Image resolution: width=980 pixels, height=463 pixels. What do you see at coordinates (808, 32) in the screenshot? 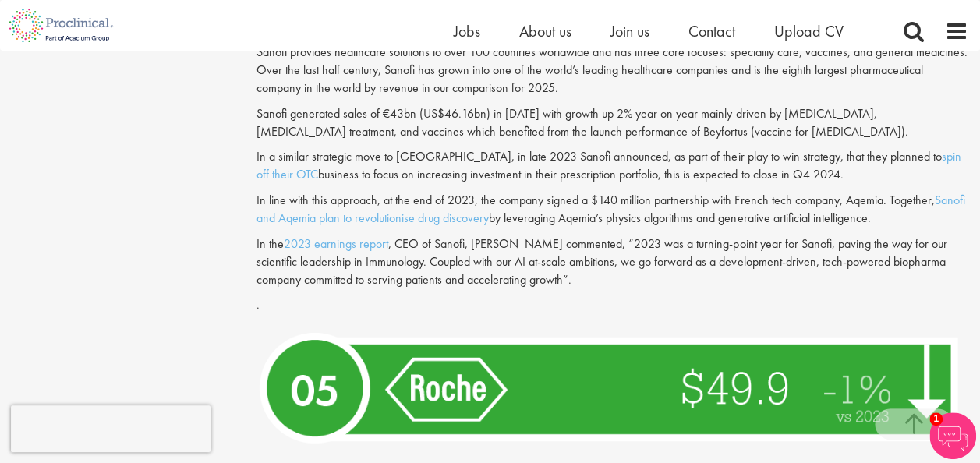
I see `span: Upload CV` at bounding box center [808, 32].